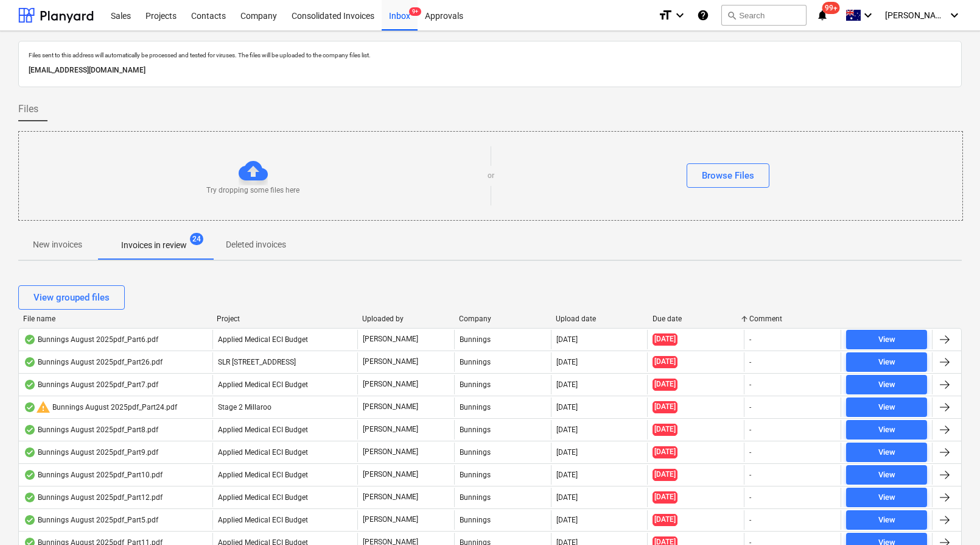  Describe the element at coordinates (728, 175) in the screenshot. I see `button: Browse Files` at that location.